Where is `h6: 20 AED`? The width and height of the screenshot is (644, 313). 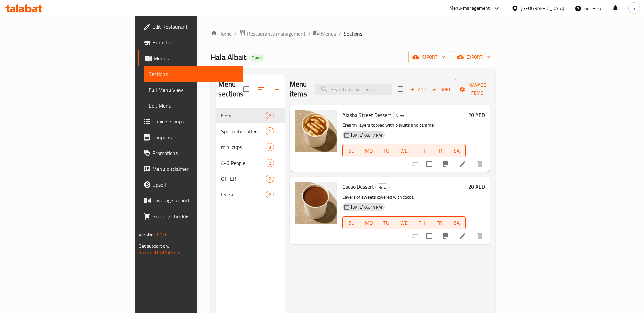
h6: 20 AED is located at coordinates (476, 115).